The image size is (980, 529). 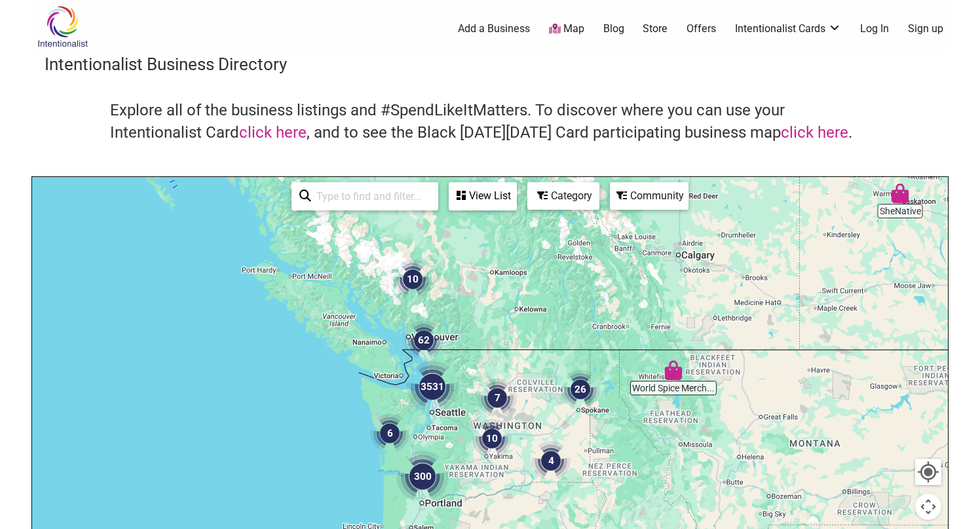 I want to click on div: Filter by category, so click(x=564, y=196).